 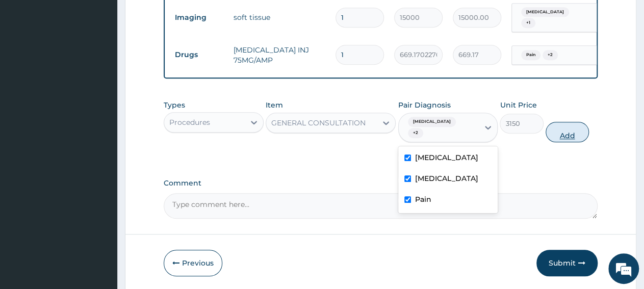 I want to click on div: Chat with us now, so click(x=112, y=64).